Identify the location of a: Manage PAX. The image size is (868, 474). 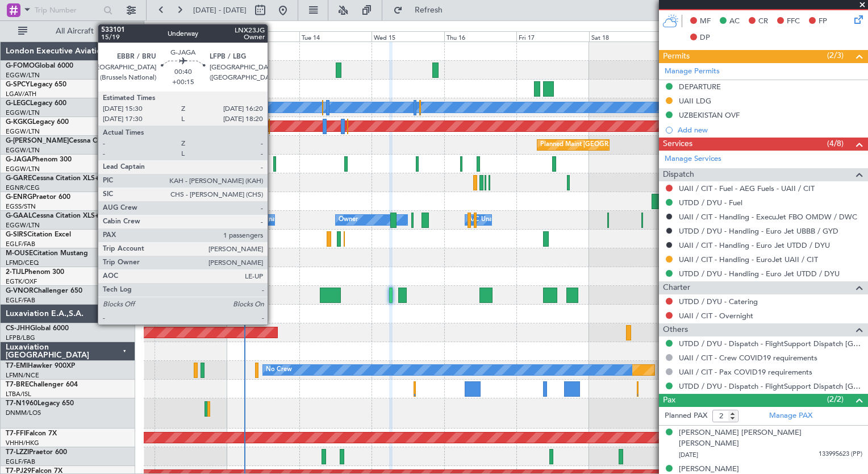
(790, 416).